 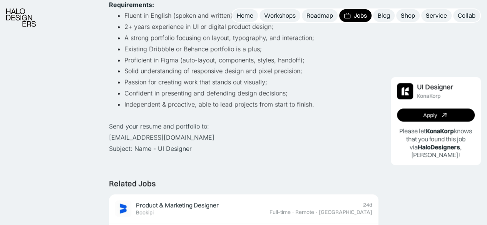 What do you see at coordinates (355, 15) in the screenshot?
I see `a: Jobs` at bounding box center [355, 15].